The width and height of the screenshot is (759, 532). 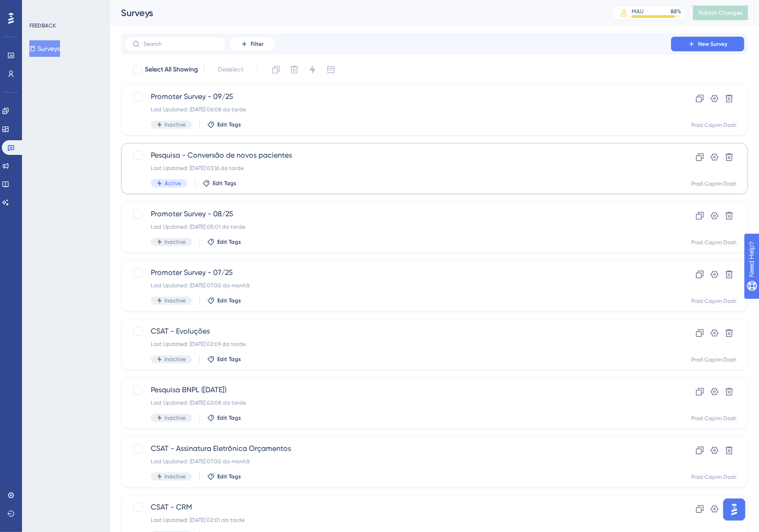 What do you see at coordinates (397, 331) in the screenshot?
I see `span: CSAT - Evoluções` at bounding box center [397, 331].